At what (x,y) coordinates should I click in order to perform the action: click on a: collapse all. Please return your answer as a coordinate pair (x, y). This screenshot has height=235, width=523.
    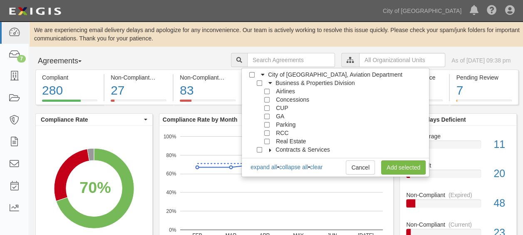
    Looking at the image, I should click on (293, 167).